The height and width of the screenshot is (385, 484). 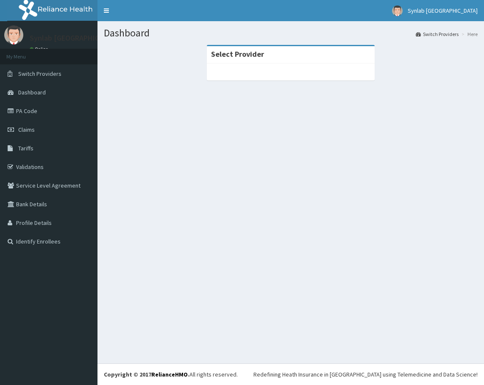 I want to click on footer: All rights reserved., so click(x=291, y=374).